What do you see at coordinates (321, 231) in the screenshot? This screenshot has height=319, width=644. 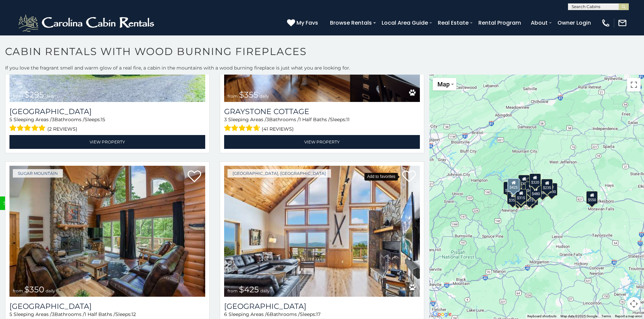 I see `img: Pinecone Manor` at bounding box center [321, 231].